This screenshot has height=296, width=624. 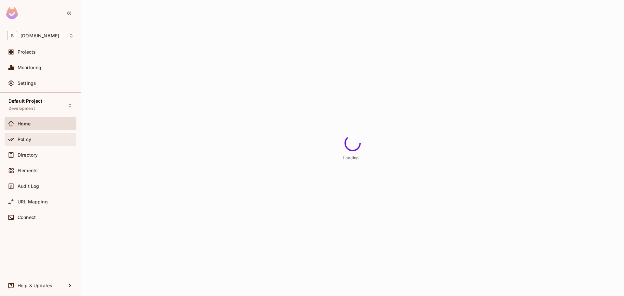 I want to click on span: URL Mapping, so click(x=32, y=202).